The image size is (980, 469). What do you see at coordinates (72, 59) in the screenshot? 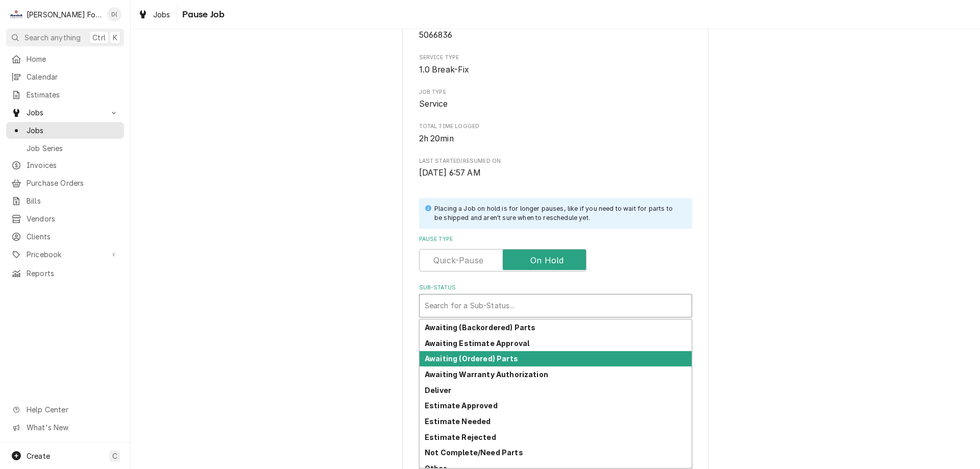
I see `span: Home` at bounding box center [72, 59].